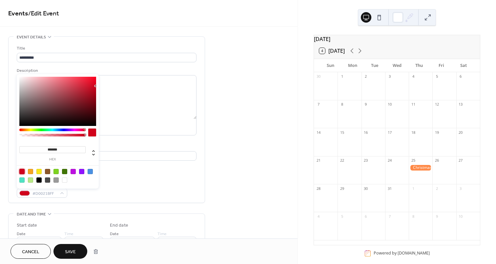 The image size is (496, 264). I want to click on div: 27, so click(461, 161).